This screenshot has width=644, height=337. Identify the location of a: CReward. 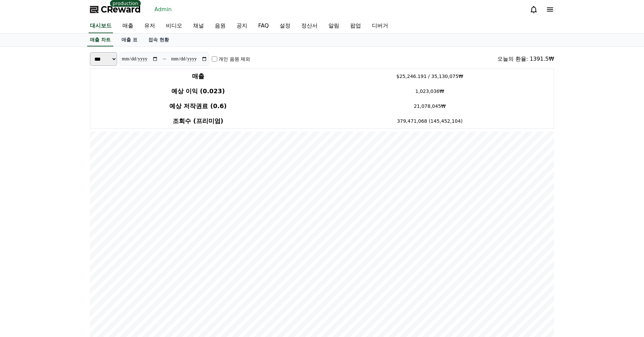
(115, 9).